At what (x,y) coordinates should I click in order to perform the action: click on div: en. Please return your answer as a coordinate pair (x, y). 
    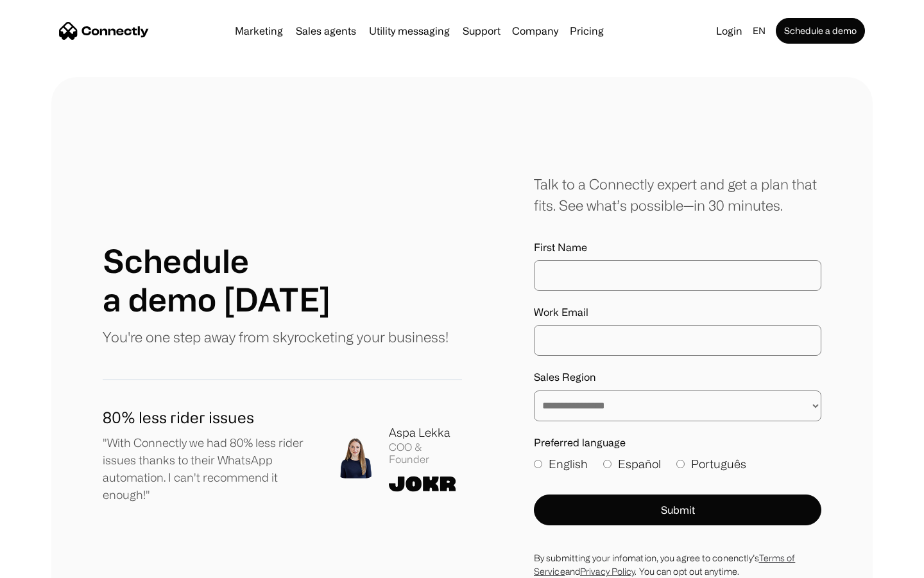
    Looking at the image, I should click on (759, 31).